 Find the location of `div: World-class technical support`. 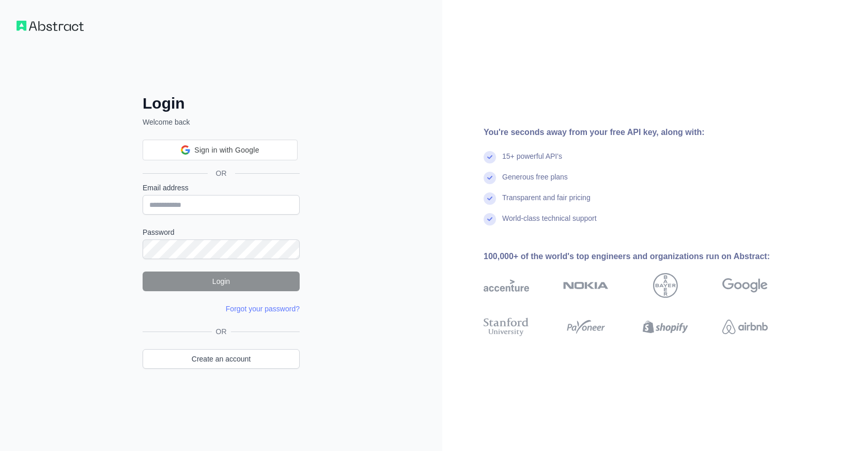

div: World-class technical support is located at coordinates (549, 223).